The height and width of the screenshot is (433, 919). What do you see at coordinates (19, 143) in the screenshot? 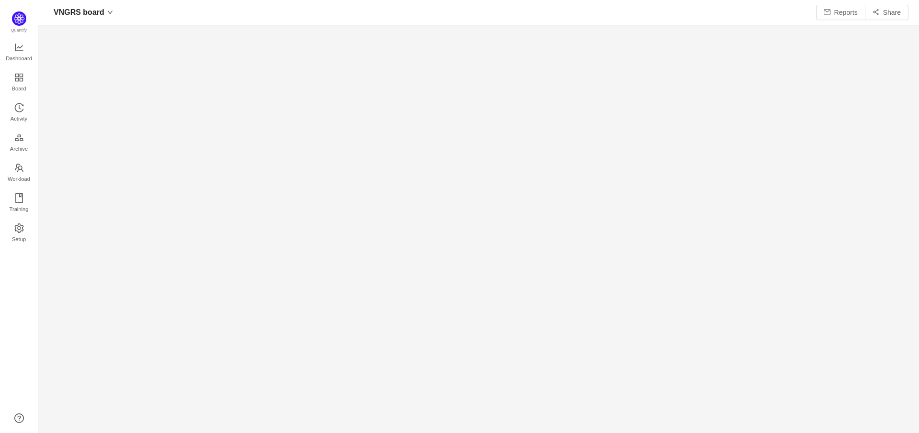
I see `a: Archive` at bounding box center [19, 143].